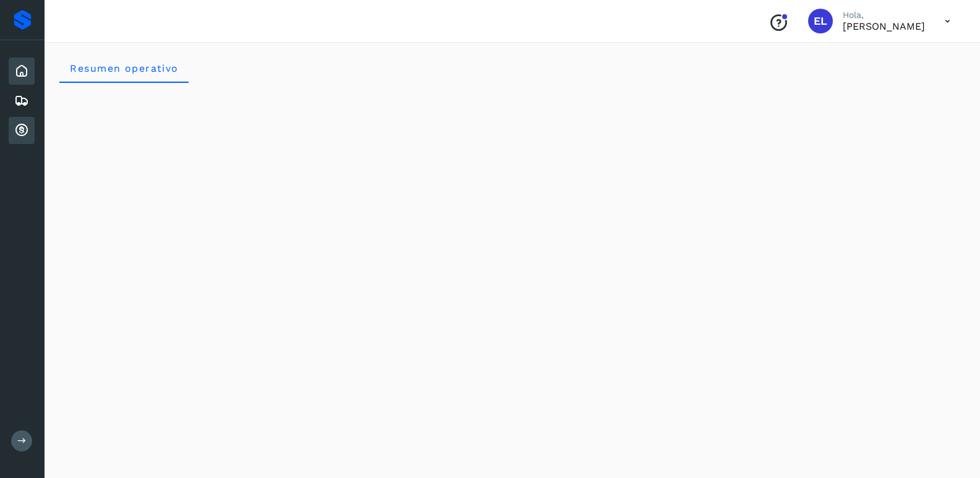 The width and height of the screenshot is (980, 478). What do you see at coordinates (22, 101) in the screenshot?
I see `div: Embarques` at bounding box center [22, 101].